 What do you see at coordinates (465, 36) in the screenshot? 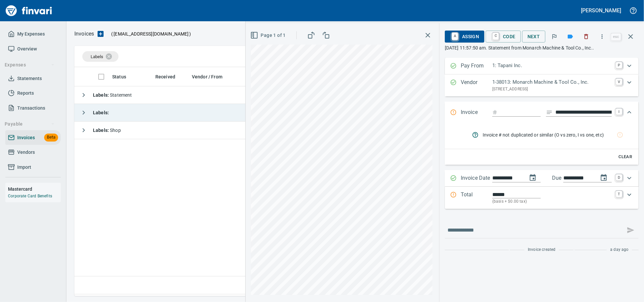
I see `button: AAssign` at bounding box center [465, 36].